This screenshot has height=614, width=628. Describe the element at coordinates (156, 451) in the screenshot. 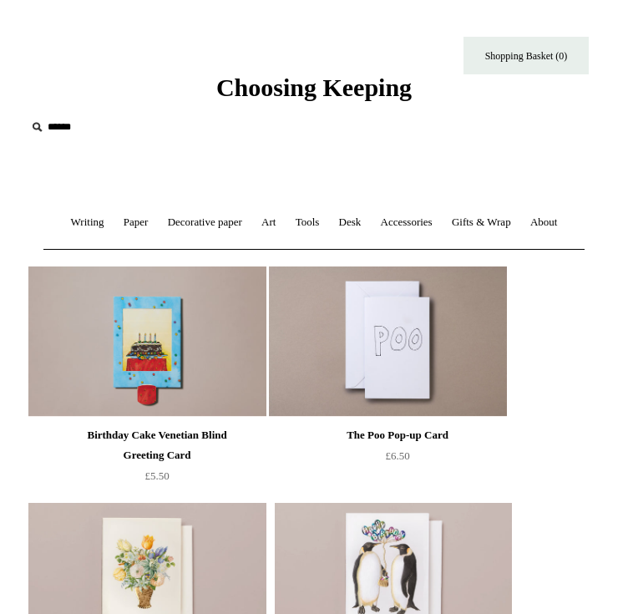

I see `a: Birthday Cake Venetian Blind Greeting Card £5.50` at that location.